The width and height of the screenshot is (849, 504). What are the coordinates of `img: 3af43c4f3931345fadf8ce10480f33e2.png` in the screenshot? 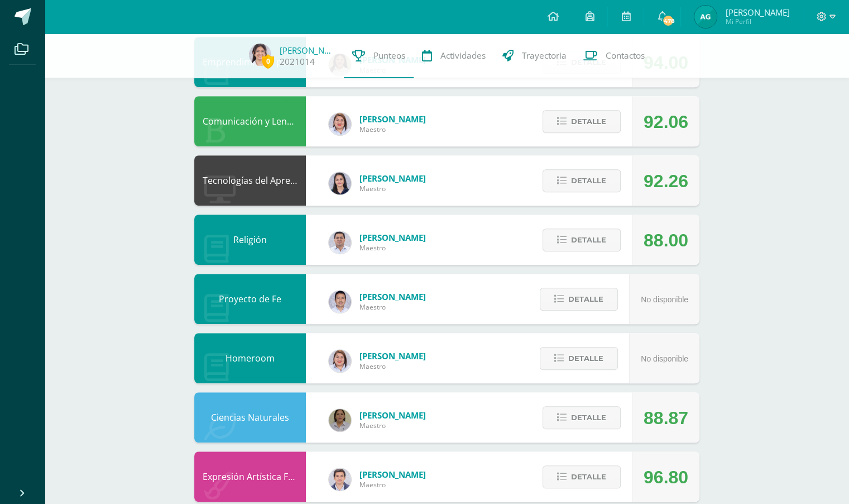 It's located at (340, 420).